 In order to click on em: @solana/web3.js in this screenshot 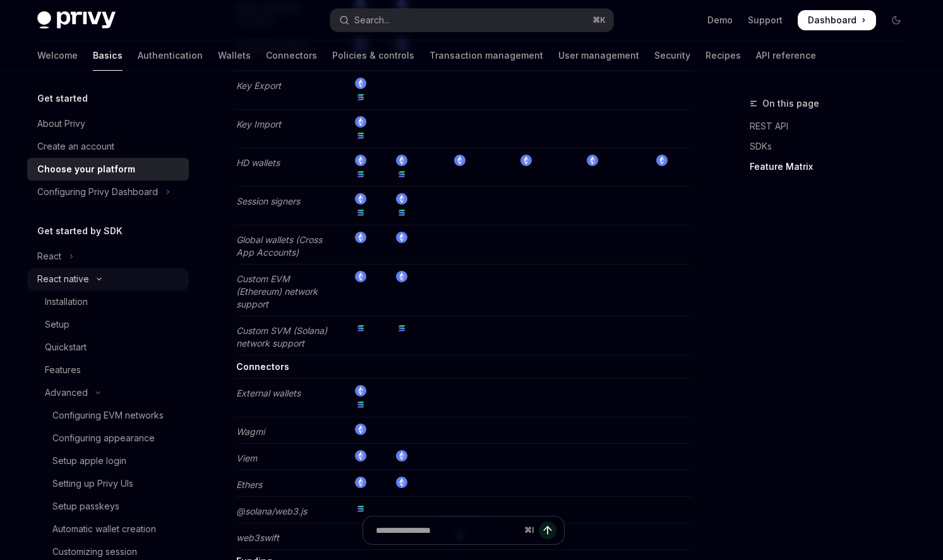, I will do `click(271, 511)`.